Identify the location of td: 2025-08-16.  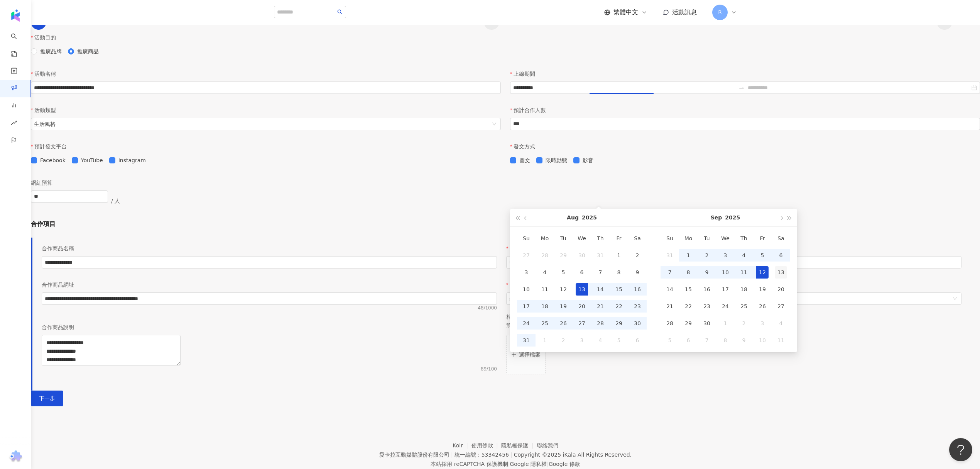
(637, 289).